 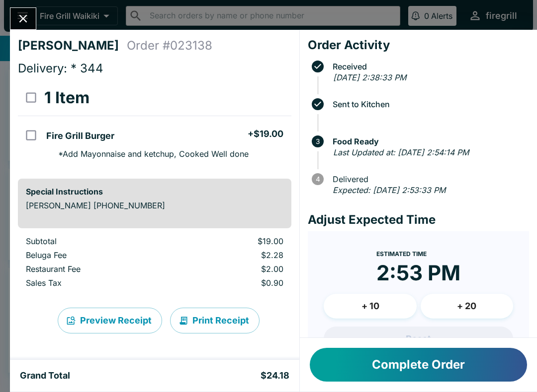 I want to click on span: Estimated Time, so click(x=401, y=254).